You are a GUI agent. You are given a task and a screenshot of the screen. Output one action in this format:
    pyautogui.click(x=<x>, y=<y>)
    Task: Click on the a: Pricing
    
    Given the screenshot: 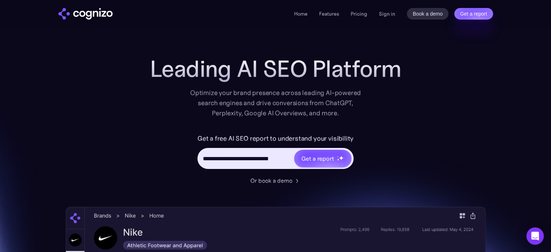 What is the action you would take?
    pyautogui.click(x=359, y=14)
    